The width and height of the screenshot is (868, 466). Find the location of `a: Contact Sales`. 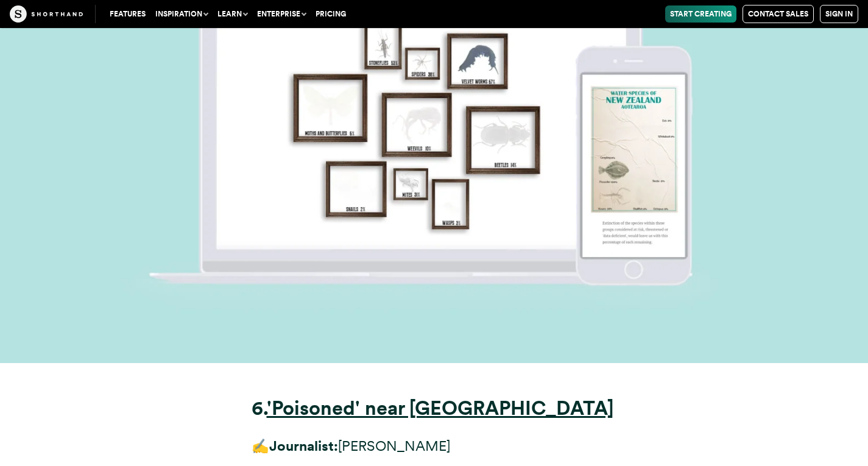

a: Contact Sales is located at coordinates (777, 14).